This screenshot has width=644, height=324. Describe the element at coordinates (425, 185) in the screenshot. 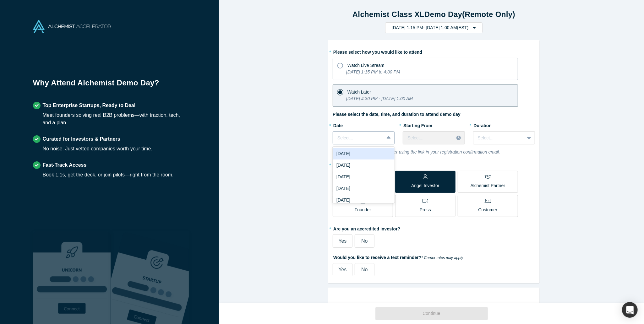

I see `p: Angel Investor` at that location.